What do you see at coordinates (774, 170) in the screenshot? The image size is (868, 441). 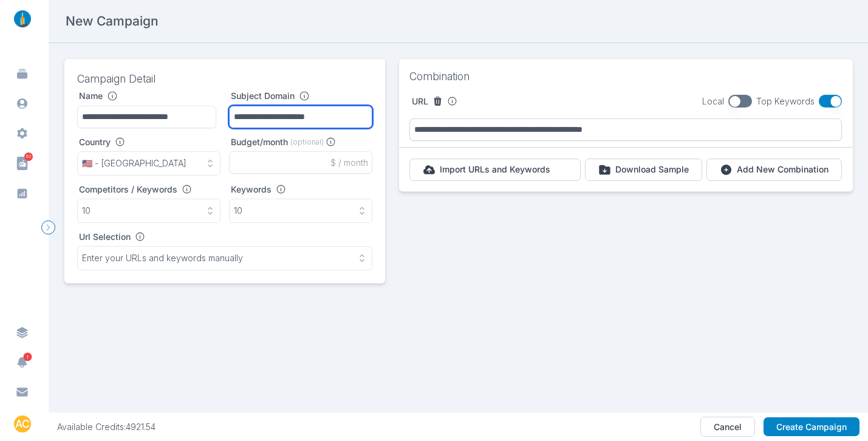 I see `button: Add New Combination` at bounding box center [774, 170].